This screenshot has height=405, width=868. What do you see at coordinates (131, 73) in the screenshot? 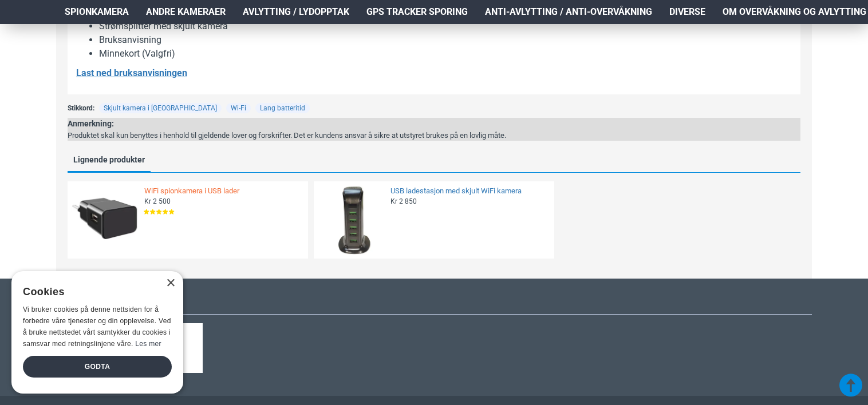
I see `u: Last ned bruksanvisningen` at bounding box center [131, 73].